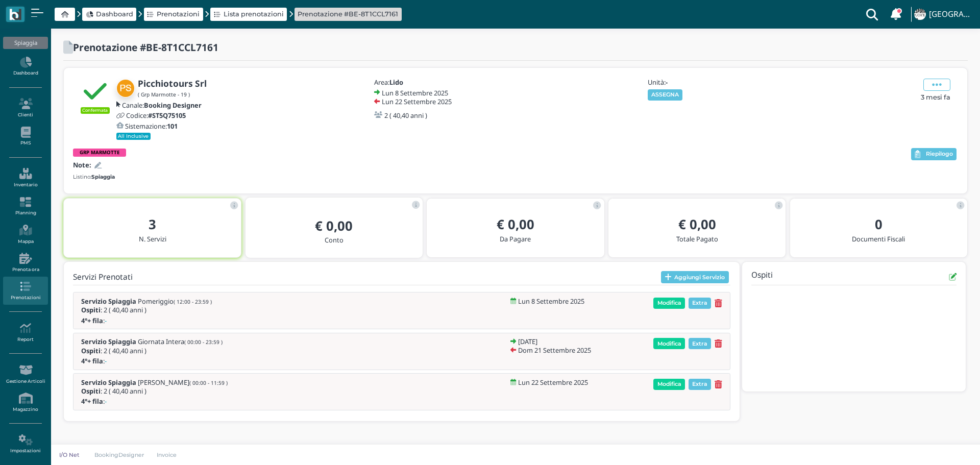  What do you see at coordinates (933, 154) in the screenshot?
I see `button: Riepilogo` at bounding box center [933, 154].